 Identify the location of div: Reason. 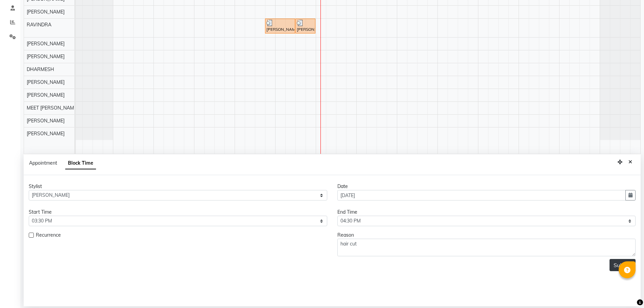
(486, 235).